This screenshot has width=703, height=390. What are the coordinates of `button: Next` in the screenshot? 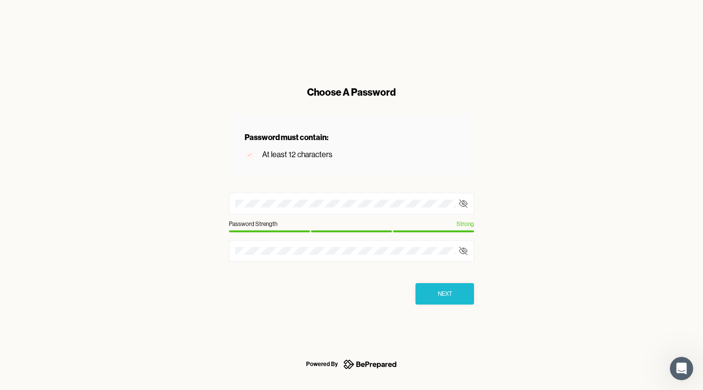 It's located at (444, 294).